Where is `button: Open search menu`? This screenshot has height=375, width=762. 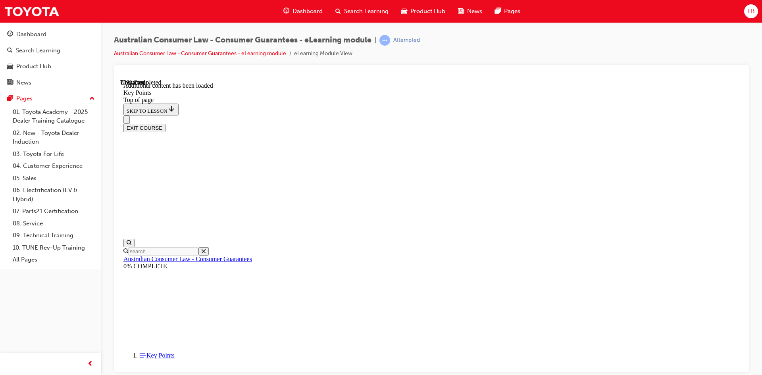
button: Open search menu is located at coordinates (9, 164).